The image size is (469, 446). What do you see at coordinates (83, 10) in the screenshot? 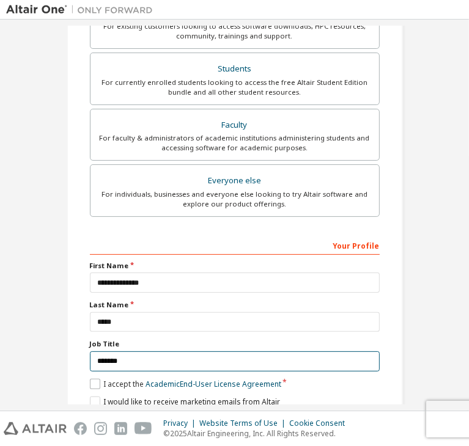
I see `img: Altair One` at bounding box center [83, 10].